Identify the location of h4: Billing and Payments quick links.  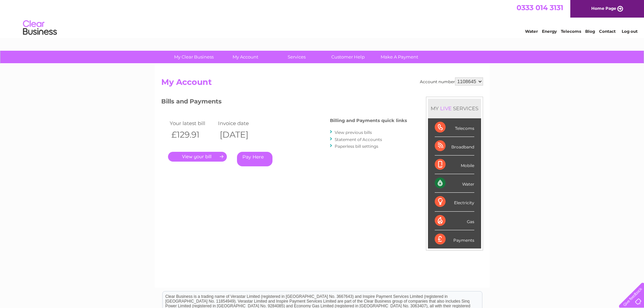
(369, 121).